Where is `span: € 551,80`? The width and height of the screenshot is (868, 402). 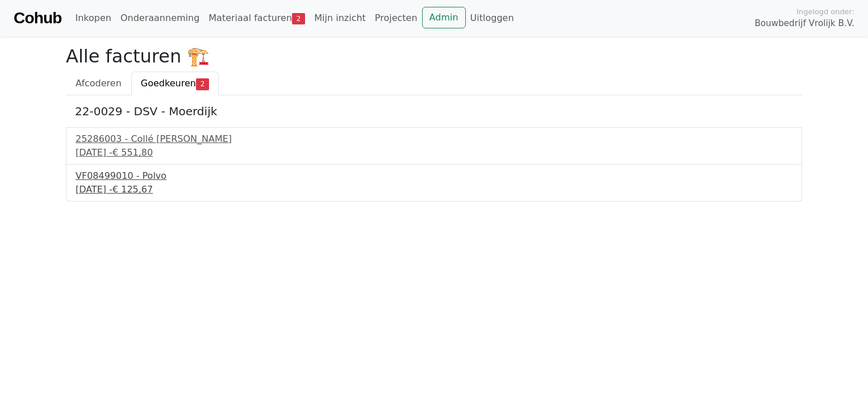 span: € 551,80 is located at coordinates (132, 152).